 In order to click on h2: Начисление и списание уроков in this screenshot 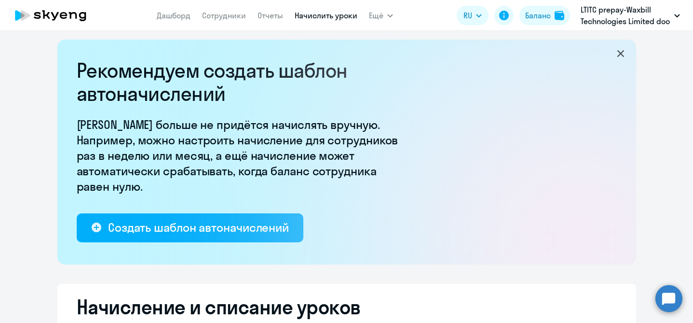, I will do `click(347, 307)`.